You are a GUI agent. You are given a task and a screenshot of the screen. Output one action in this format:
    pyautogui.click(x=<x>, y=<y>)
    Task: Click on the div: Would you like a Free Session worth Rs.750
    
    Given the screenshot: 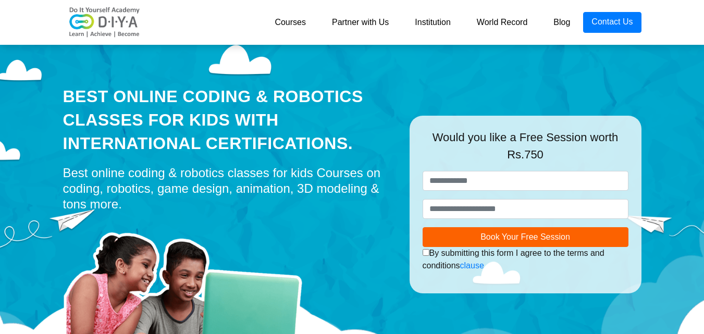 What is the action you would take?
    pyautogui.click(x=525, y=149)
    